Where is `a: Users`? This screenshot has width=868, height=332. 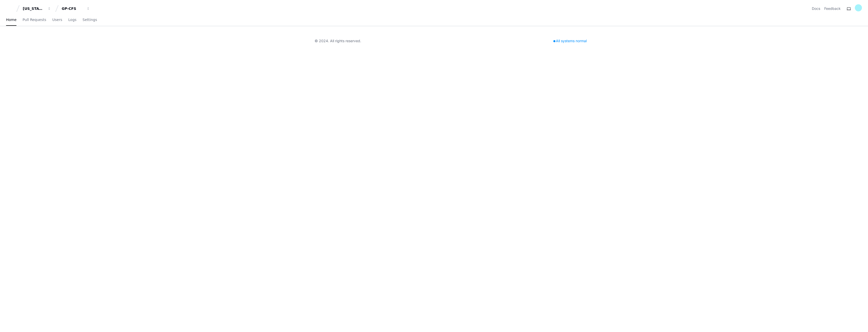
a: Users is located at coordinates (57, 20).